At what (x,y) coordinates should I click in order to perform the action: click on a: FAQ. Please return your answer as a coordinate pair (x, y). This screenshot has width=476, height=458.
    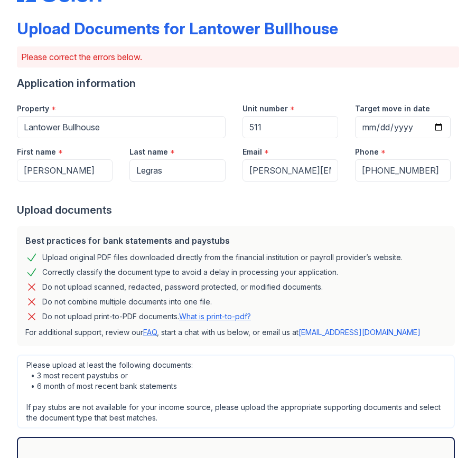
    Looking at the image, I should click on (150, 332).